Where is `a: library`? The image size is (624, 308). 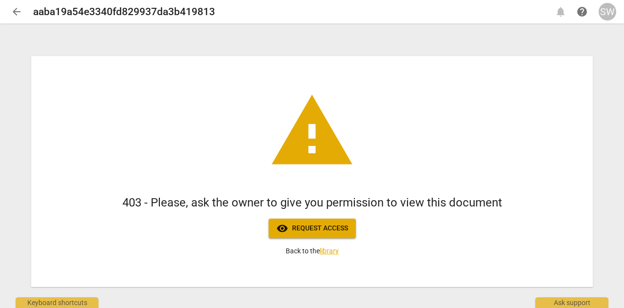 a: library is located at coordinates (329, 251).